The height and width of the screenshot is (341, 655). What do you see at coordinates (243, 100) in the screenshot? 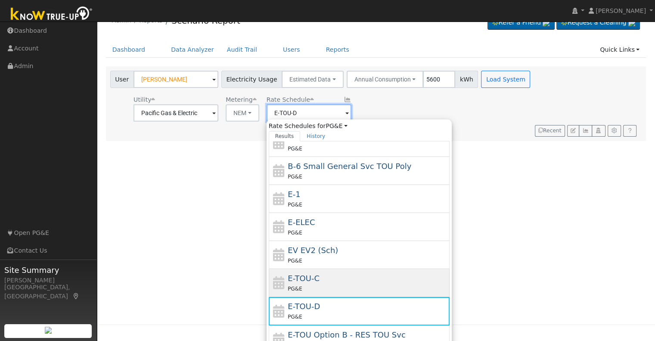
I see `div: Metering` at bounding box center [243, 100].